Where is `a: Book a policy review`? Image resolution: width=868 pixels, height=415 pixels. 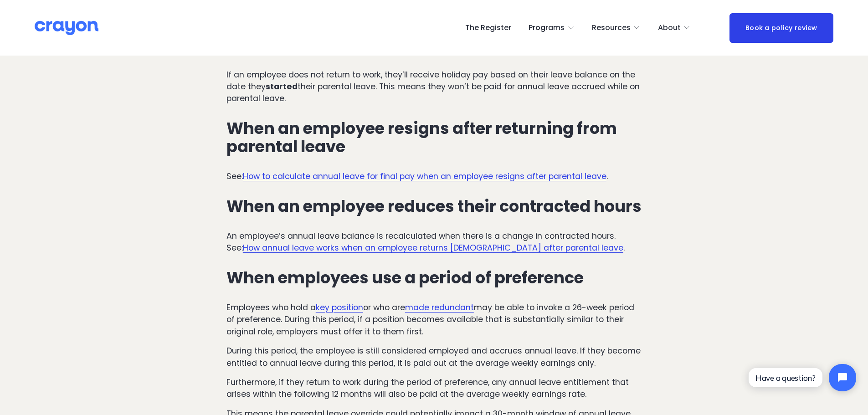
a: Book a policy review is located at coordinates (781, 28).